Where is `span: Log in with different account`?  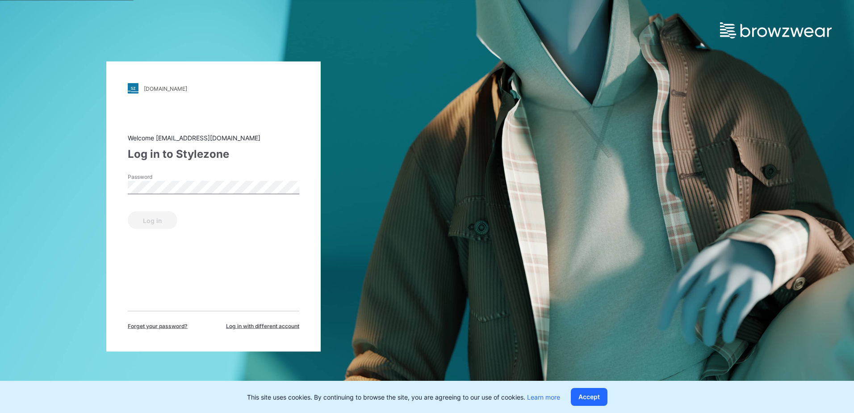 span: Log in with different account is located at coordinates (263, 326).